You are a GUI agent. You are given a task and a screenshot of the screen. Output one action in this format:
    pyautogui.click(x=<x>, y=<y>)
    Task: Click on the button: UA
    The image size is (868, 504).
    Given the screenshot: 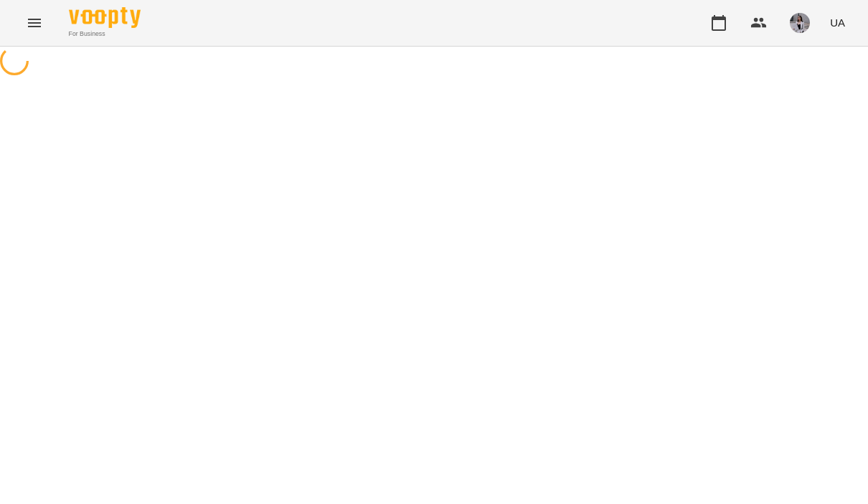 What is the action you would take?
    pyautogui.click(x=836, y=22)
    